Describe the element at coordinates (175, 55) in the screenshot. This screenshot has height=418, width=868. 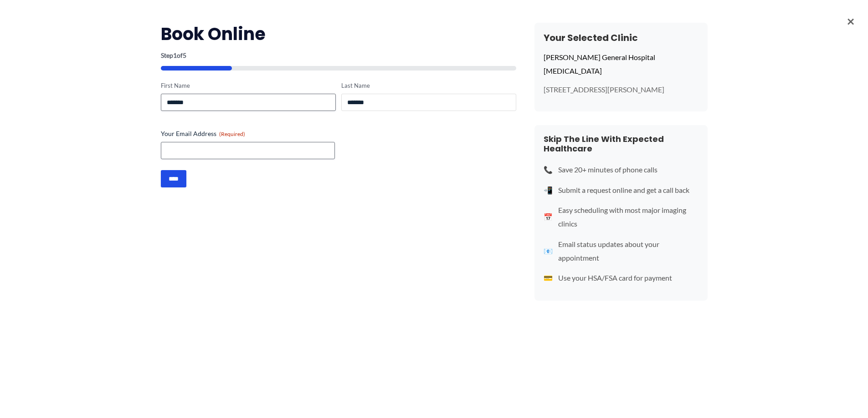
I see `span: 1` at that location.